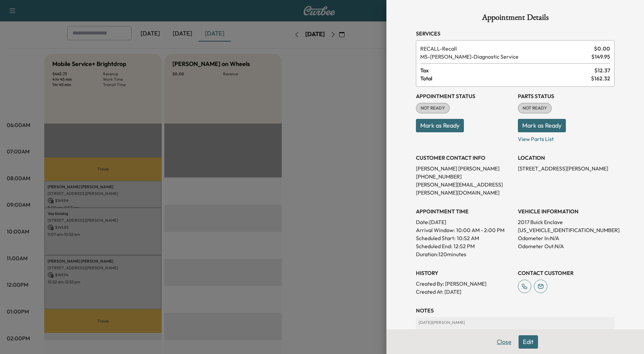  I want to click on span: $ 0.00, so click(602, 49).